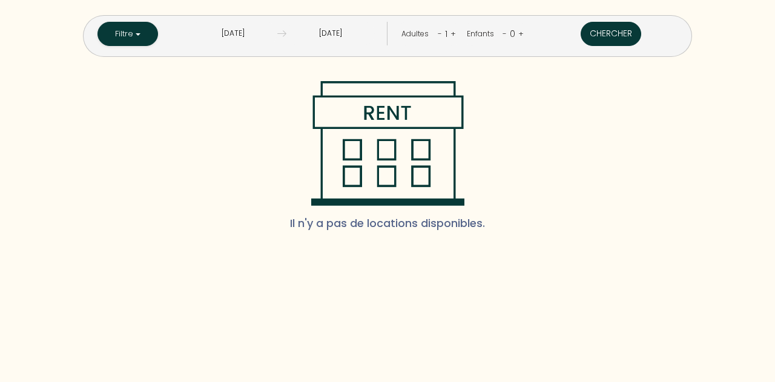 The width and height of the screenshot is (775, 382). Describe the element at coordinates (233, 33) in the screenshot. I see `input: Arrivée` at that location.